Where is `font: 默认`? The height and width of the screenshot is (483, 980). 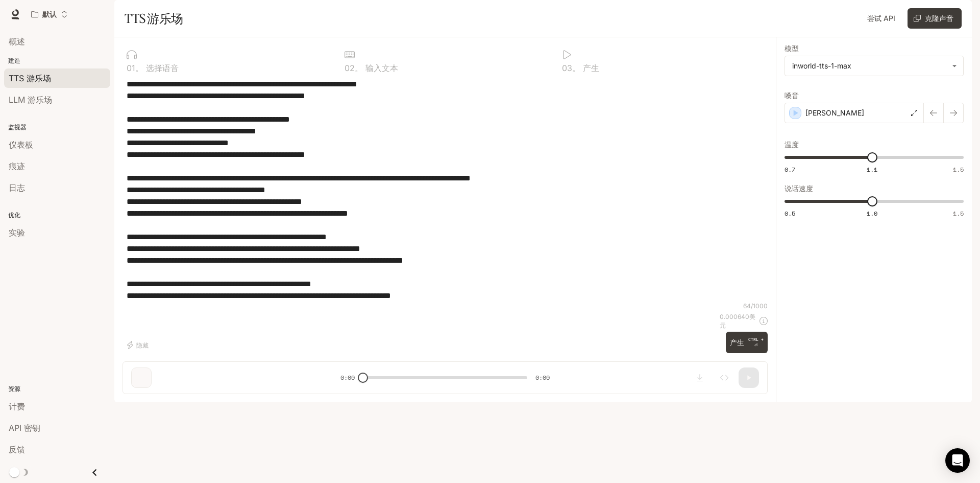
font: 默认 is located at coordinates (50, 14).